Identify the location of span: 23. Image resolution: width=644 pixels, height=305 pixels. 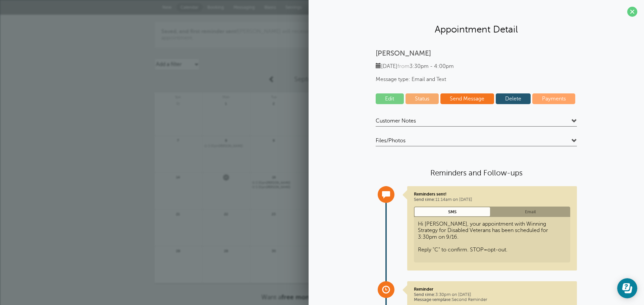
(274, 214).